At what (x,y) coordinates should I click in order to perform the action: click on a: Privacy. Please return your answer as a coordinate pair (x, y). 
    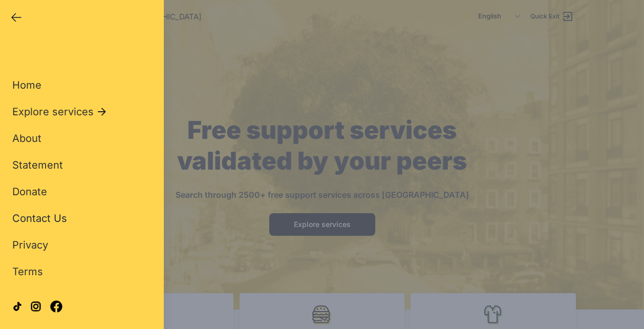
    Looking at the image, I should click on (30, 245).